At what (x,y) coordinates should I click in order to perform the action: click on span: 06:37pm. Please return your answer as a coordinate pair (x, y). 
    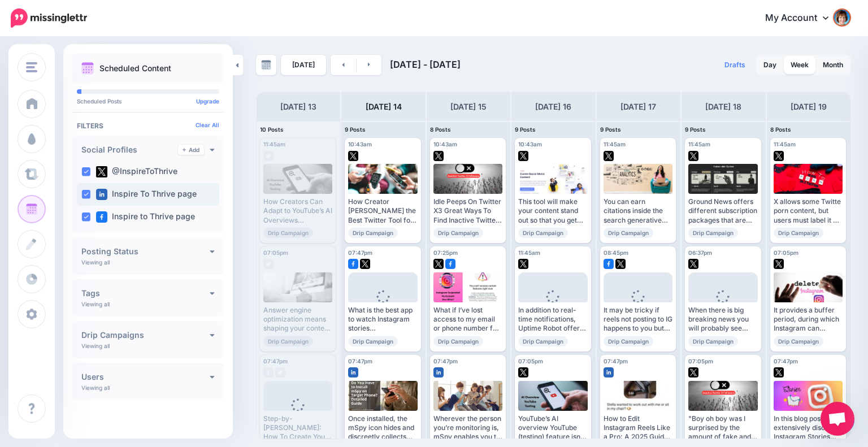
    Looking at the image, I should click on (700, 253).